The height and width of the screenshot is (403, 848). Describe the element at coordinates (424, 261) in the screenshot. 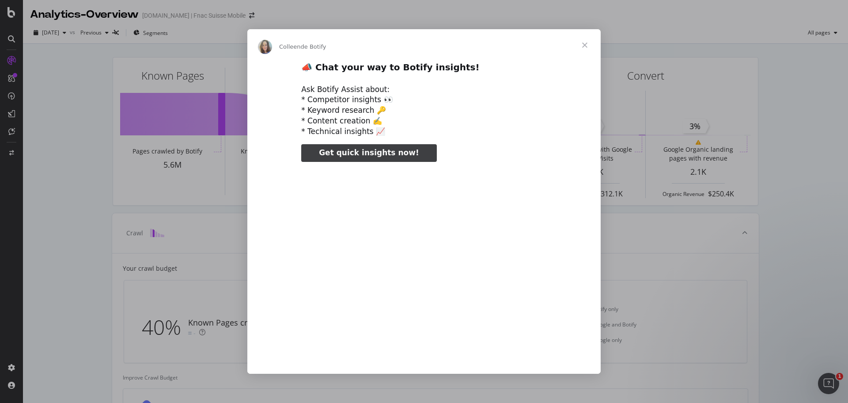

I see `video: Regarder la vidéo` at that location.